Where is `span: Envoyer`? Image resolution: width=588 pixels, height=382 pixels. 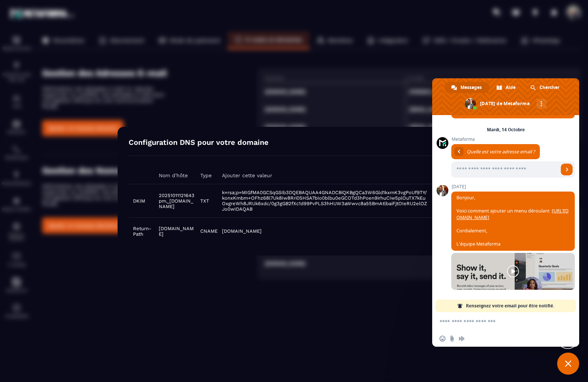
span: Envoyer is located at coordinates (567, 170).